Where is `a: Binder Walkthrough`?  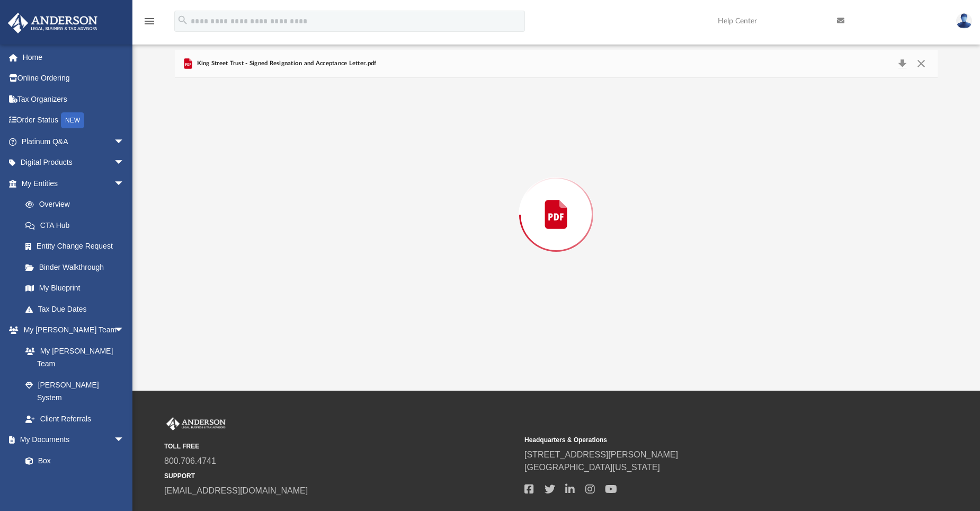
a: Binder Walkthrough is located at coordinates (77, 267).